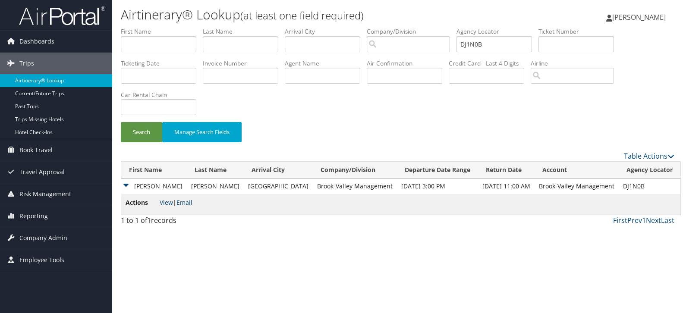 Image resolution: width=683 pixels, height=313 pixels. I want to click on img: airportal-logo.png, so click(62, 16).